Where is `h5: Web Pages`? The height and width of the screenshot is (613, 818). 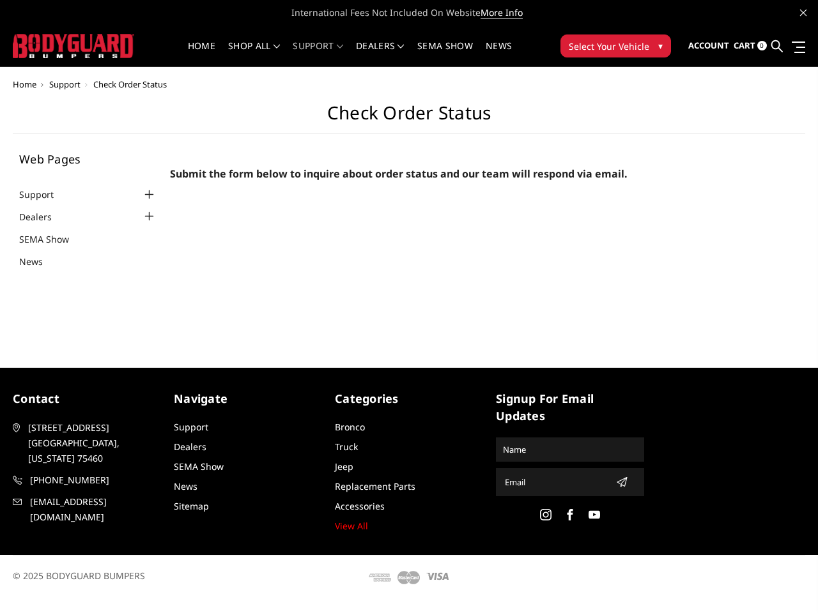 h5: Web Pages is located at coordinates (88, 159).